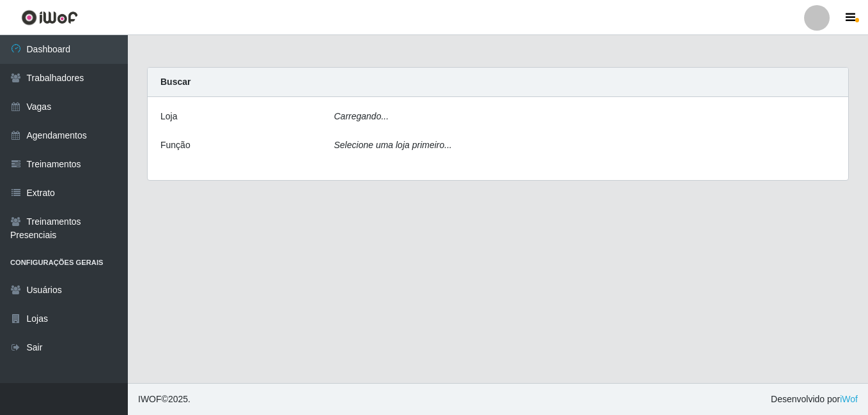 This screenshot has height=415, width=868. Describe the element at coordinates (164, 400) in the screenshot. I see `span: © 2025 .` at that location.